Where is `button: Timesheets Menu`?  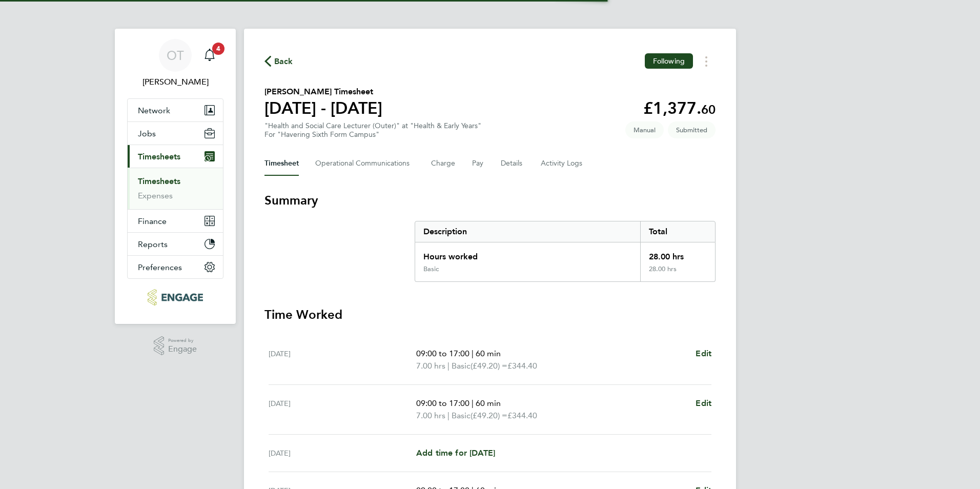 button: Timesheets Menu is located at coordinates (706, 61).